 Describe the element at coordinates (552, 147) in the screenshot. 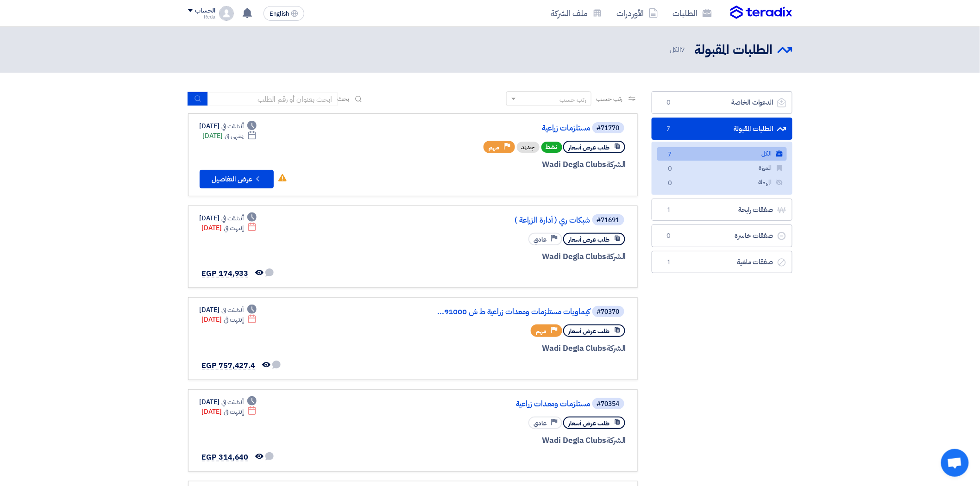

I see `span: نشط` at that location.